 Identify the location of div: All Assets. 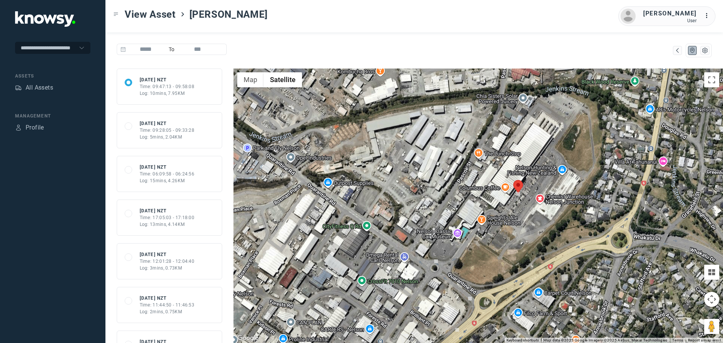
(39, 88).